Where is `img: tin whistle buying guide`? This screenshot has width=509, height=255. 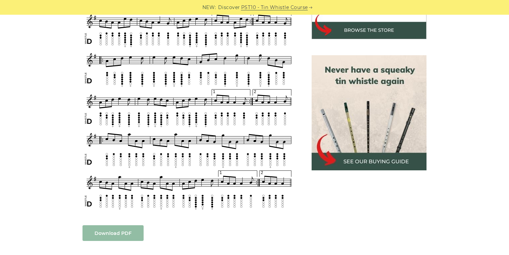 img: tin whistle buying guide is located at coordinates (369, 113).